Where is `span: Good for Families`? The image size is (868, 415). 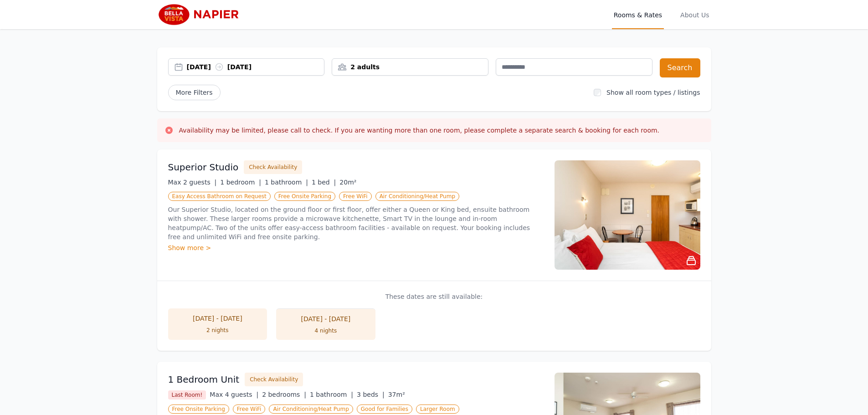
span: Good for Families is located at coordinates (384, 409).